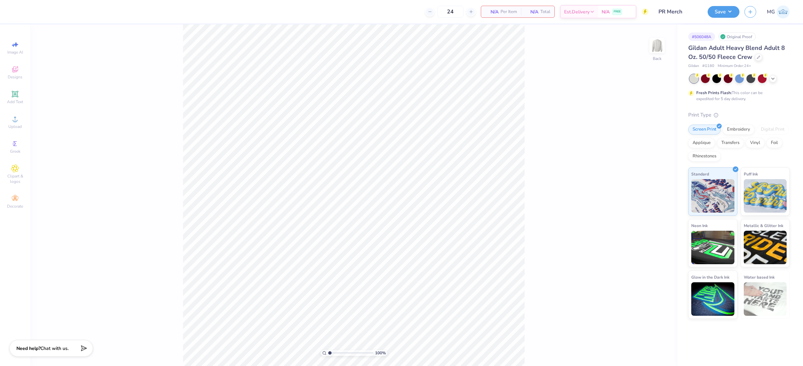 Image resolution: width=803 pixels, height=366 pixels. What do you see at coordinates (730, 143) in the screenshot?
I see `div: Transfers` at bounding box center [730, 143].